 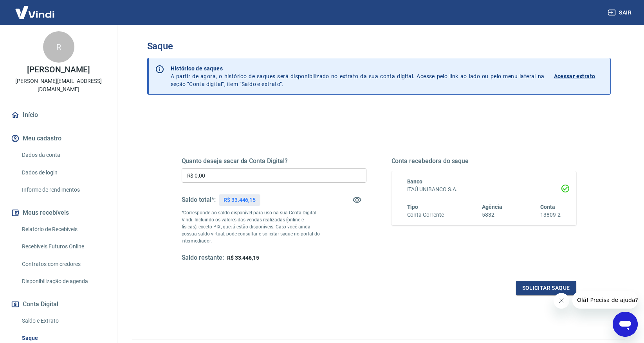 What do you see at coordinates (58, 139) in the screenshot?
I see `button: Meu cadastro` at bounding box center [58, 139].